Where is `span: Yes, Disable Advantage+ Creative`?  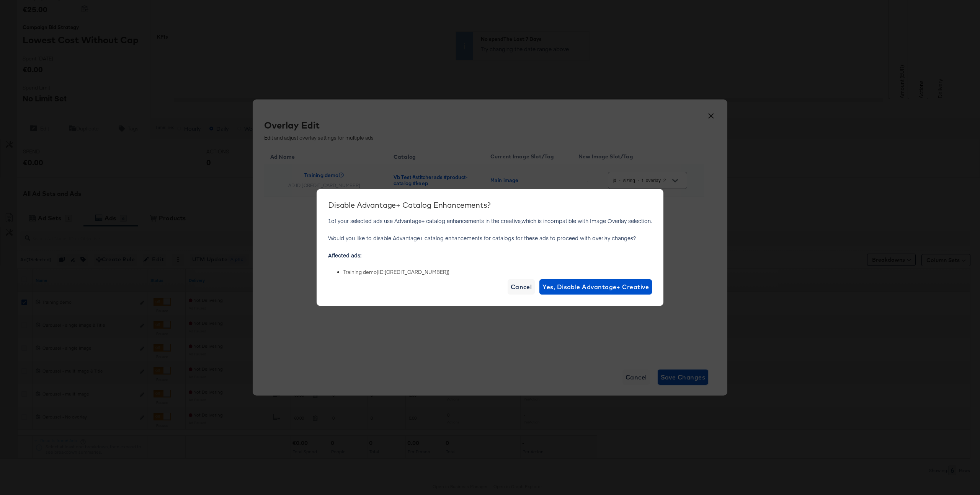
span: Yes, Disable Advantage+ Creative is located at coordinates (596, 287).